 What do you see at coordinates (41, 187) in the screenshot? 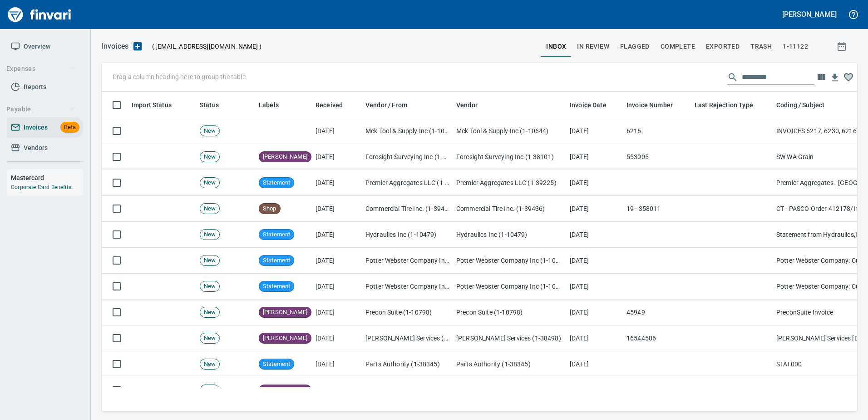
I see `a: Corporate Card Benefits` at bounding box center [41, 187].